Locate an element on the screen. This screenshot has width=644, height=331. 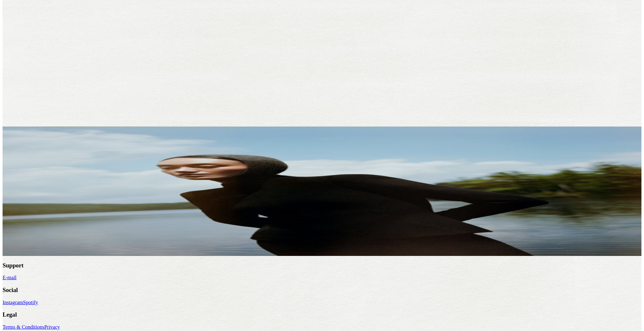
a: Spotify is located at coordinates (30, 303).